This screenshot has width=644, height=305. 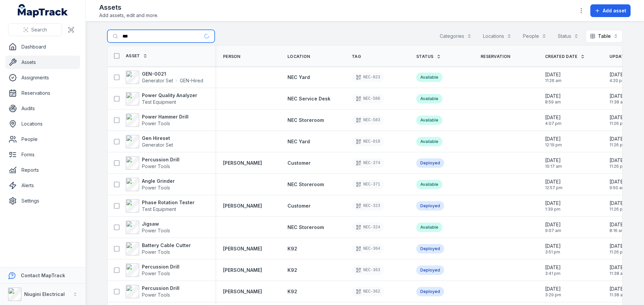 What do you see at coordinates (368, 249) in the screenshot?
I see `div: NEC-364` at bounding box center [368, 249].